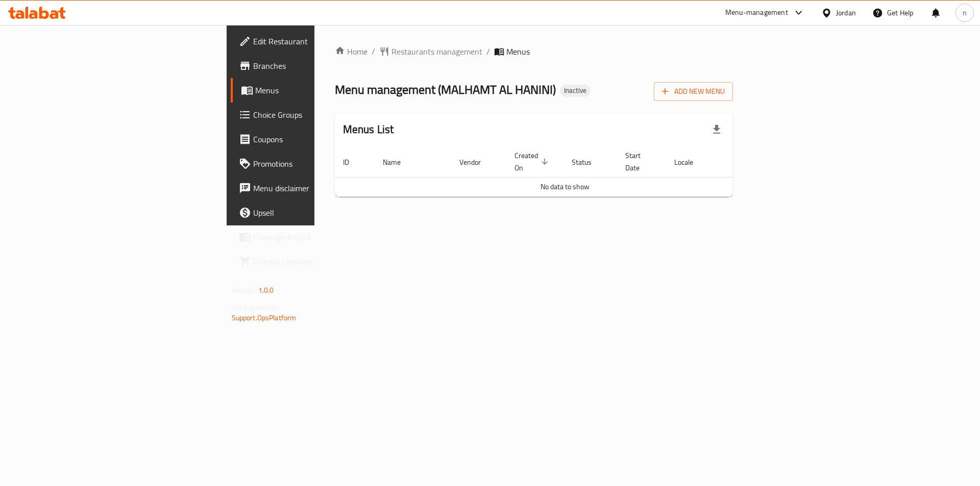  What do you see at coordinates (758, 162) in the screenshot?
I see `th: Actions` at bounding box center [758, 162].